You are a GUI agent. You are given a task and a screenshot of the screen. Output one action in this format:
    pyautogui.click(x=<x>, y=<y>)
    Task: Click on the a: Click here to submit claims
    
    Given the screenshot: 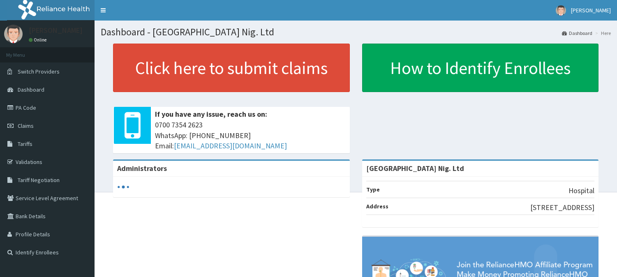 What is the action you would take?
    pyautogui.click(x=232, y=68)
    